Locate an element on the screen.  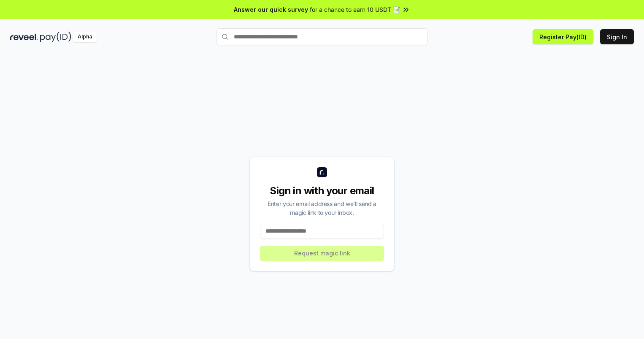
span: Answer our quick survey is located at coordinates (271, 9).